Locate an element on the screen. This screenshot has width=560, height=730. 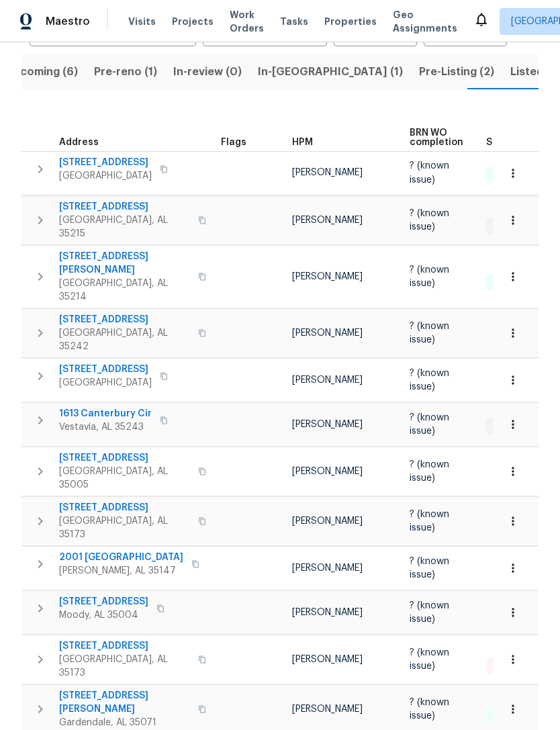
span: BRN WO completion is located at coordinates (436, 138).